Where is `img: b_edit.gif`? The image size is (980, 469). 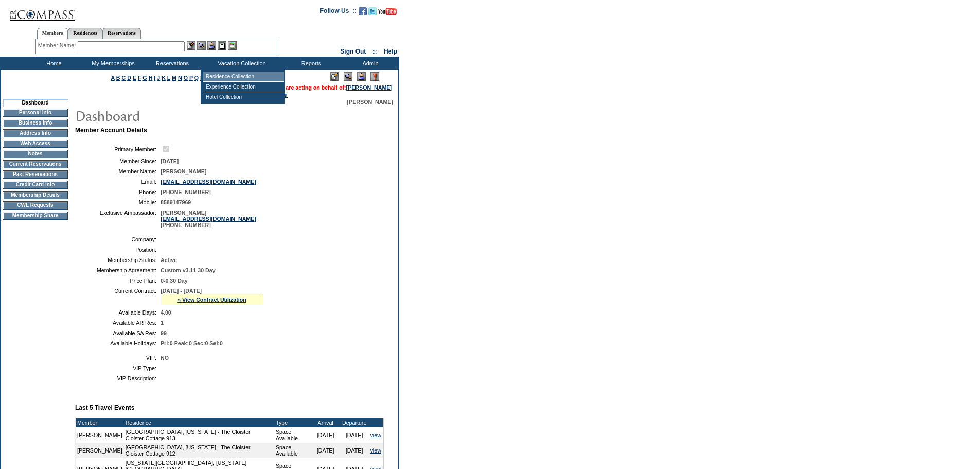
img: b_edit.gif is located at coordinates (191, 45).